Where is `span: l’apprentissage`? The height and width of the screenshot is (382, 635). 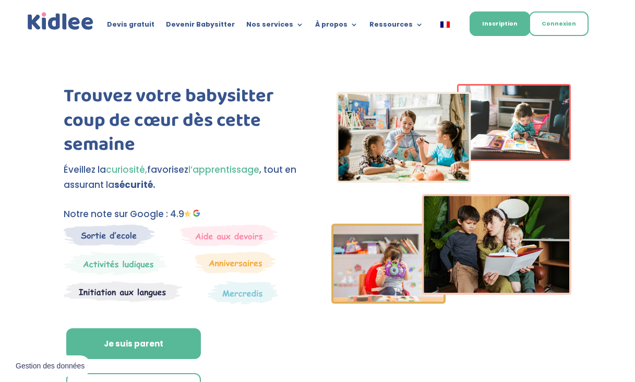
span: l’apprentissage is located at coordinates (224, 170).